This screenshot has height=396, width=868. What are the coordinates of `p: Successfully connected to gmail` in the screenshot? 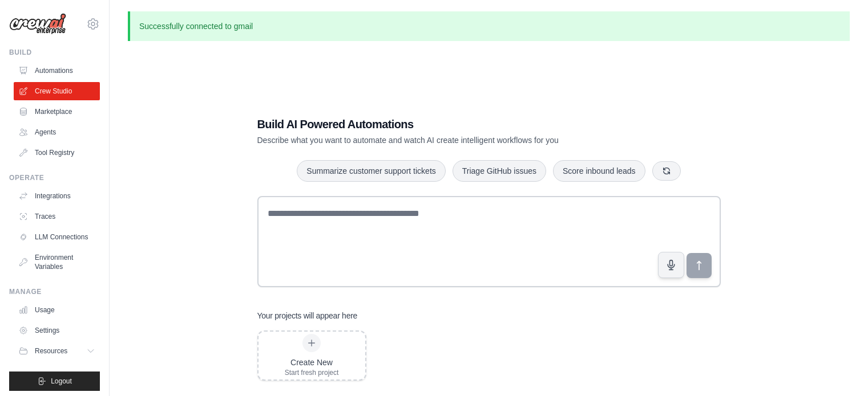 It's located at (489, 26).